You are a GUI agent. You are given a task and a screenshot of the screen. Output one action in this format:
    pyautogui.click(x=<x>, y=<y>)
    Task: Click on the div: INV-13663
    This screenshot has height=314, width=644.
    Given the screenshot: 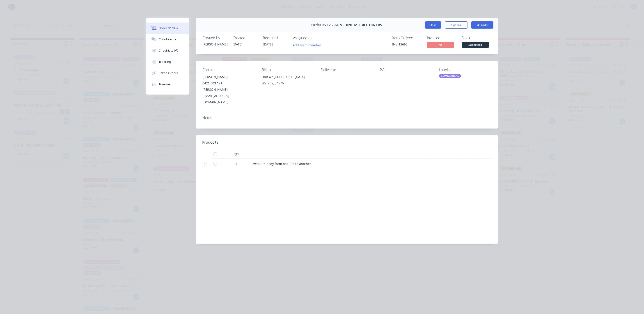 What is the action you would take?
    pyautogui.click(x=407, y=44)
    